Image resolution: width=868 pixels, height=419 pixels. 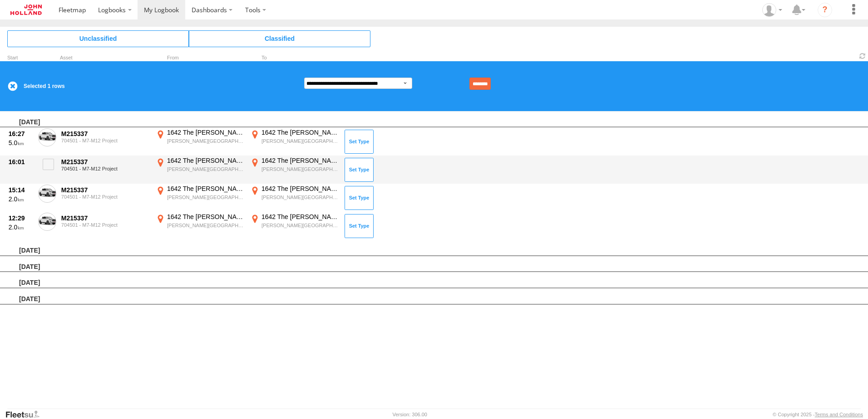 I want to click on div: 16:01, so click(x=21, y=162).